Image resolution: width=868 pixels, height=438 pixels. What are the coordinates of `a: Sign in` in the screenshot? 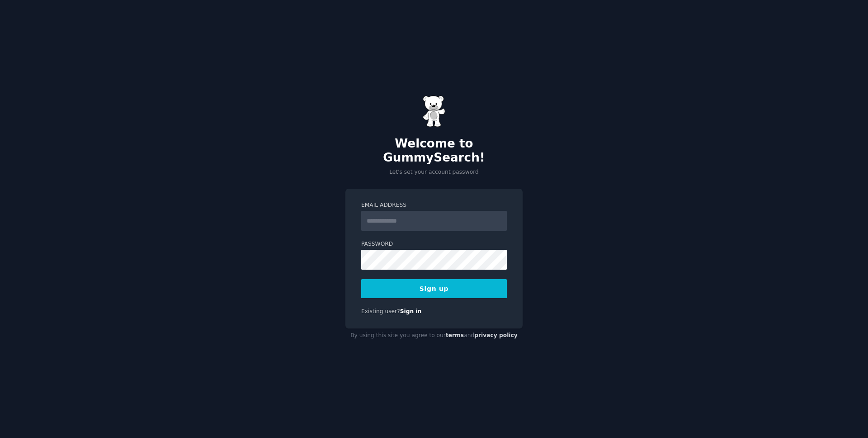 It's located at (411, 311).